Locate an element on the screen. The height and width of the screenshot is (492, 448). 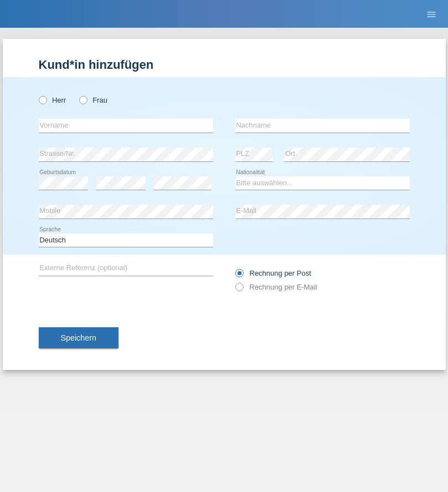
input: Rechnung per Post is located at coordinates (239, 276).